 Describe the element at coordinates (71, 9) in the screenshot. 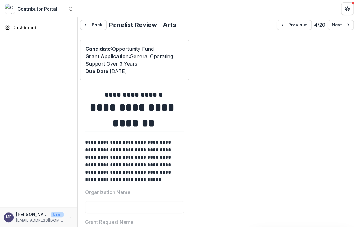

I see `button: Open entity switcher` at that location.